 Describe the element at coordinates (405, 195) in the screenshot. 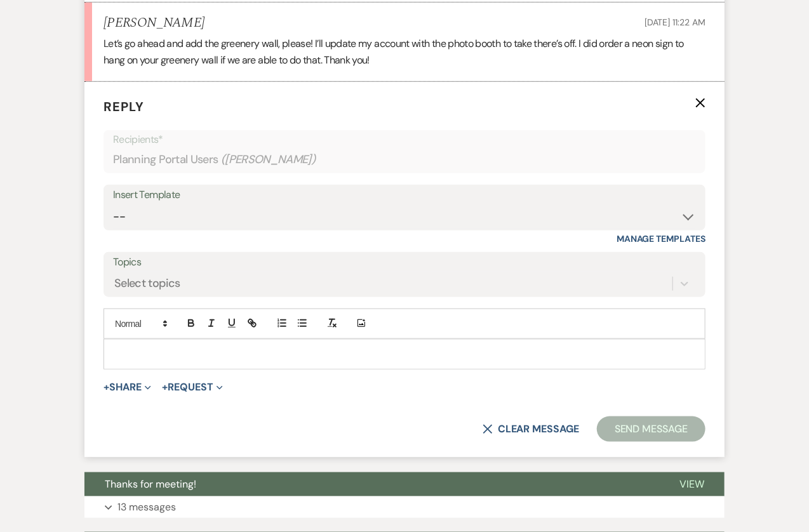

I see `div: Insert Template` at that location.